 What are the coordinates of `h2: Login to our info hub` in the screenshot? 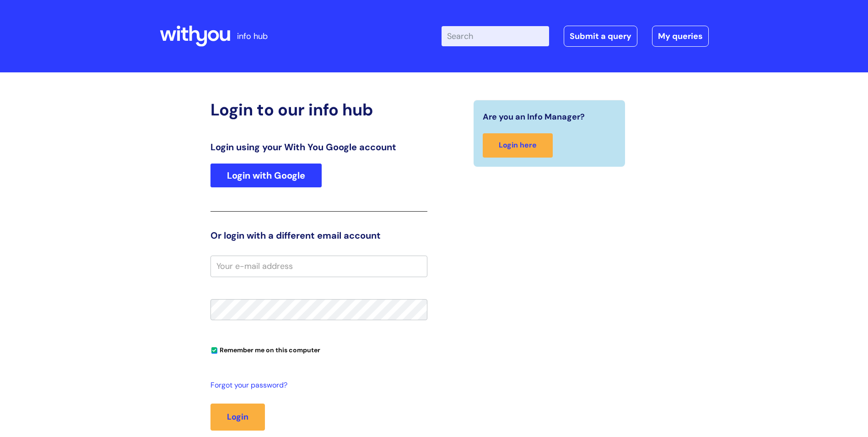 It's located at (319, 109).